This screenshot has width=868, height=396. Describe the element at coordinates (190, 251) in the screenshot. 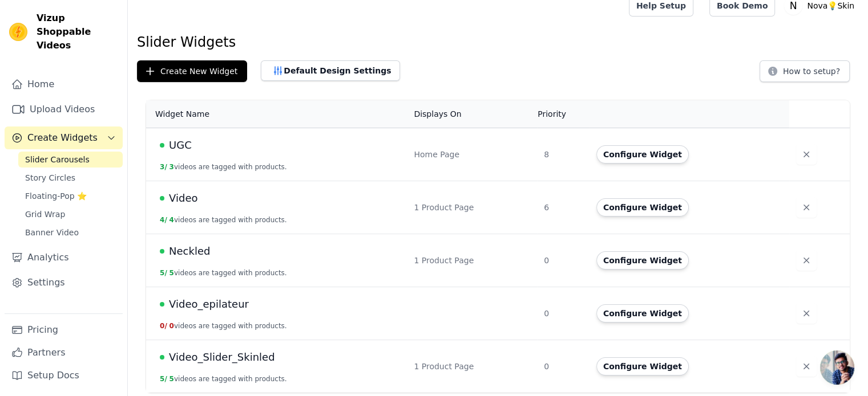

I see `span: Neckled` at that location.